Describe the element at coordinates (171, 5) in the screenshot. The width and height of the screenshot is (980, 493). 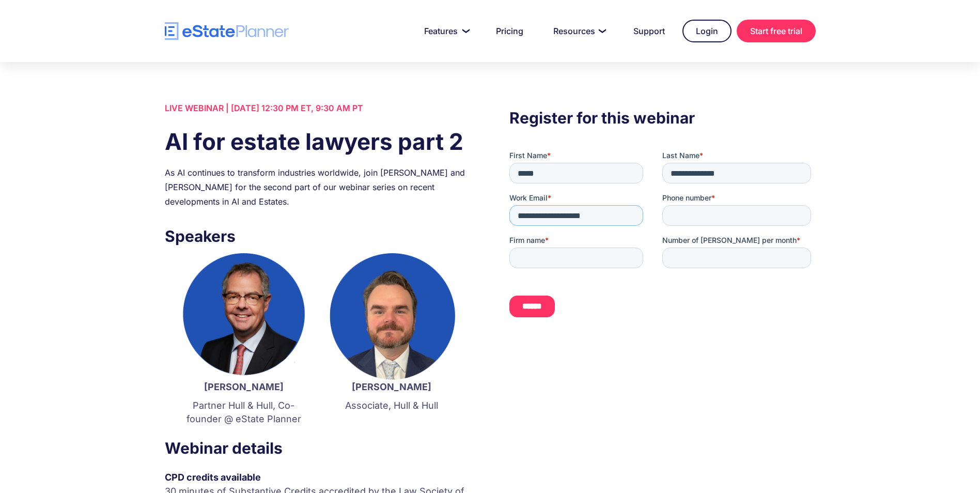
I see `span: Last Name` at that location.